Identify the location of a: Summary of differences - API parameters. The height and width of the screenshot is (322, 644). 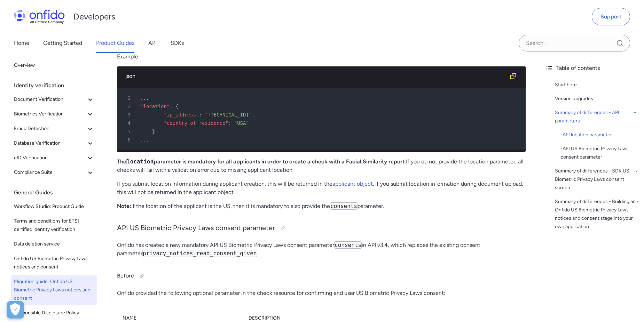
(597, 117).